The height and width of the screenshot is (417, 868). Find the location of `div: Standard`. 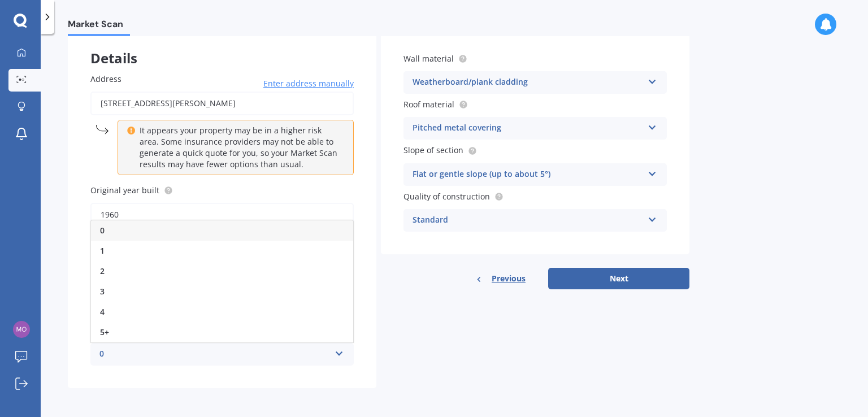

div: Standard is located at coordinates (528, 220).